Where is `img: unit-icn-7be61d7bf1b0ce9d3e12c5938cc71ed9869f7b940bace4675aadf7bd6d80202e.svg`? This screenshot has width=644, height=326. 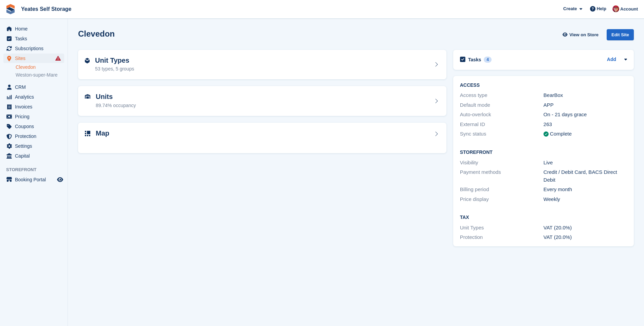 img: unit-icn-7be61d7bf1b0ce9d3e12c5938cc71ed9869f7b940bace4675aadf7bd6d80202e.svg is located at coordinates (87, 97).